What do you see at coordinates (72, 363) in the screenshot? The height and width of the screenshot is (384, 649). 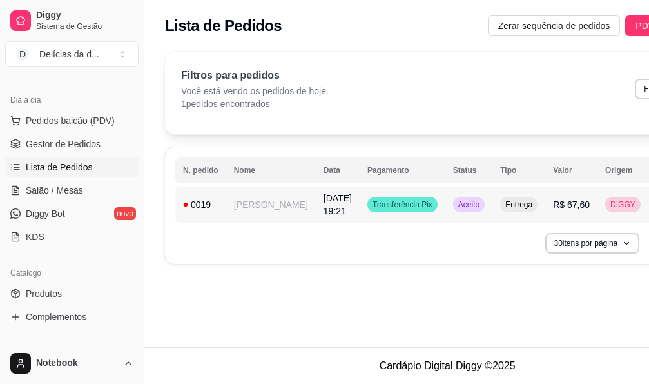 I see `button: Notebook` at bounding box center [72, 363].